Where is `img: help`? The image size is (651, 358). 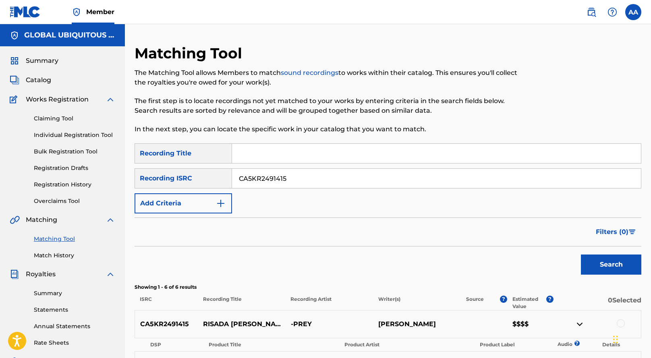 img: help is located at coordinates (613, 12).